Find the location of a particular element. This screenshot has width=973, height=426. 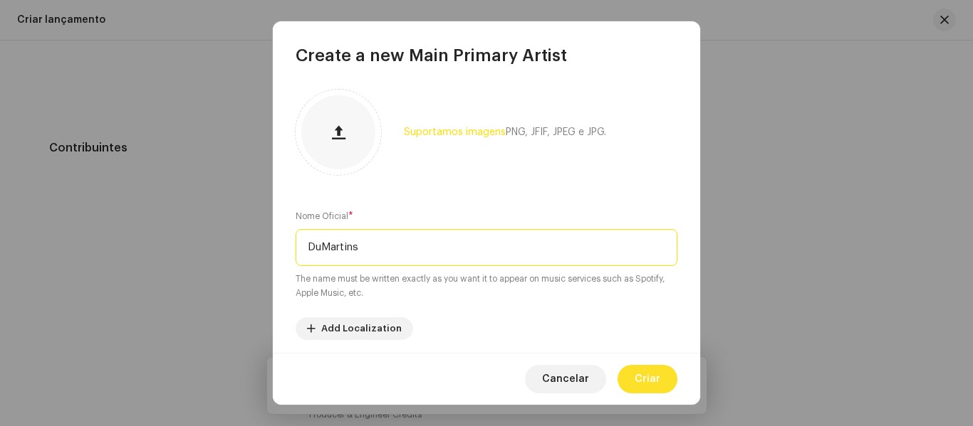

button: Cancelar is located at coordinates (565, 379).